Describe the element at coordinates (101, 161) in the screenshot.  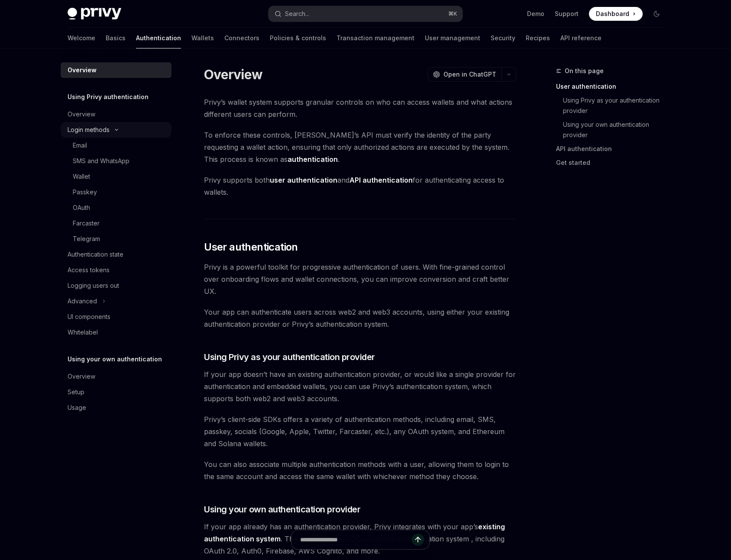
I see `div: SMS and WhatsApp` at that location.